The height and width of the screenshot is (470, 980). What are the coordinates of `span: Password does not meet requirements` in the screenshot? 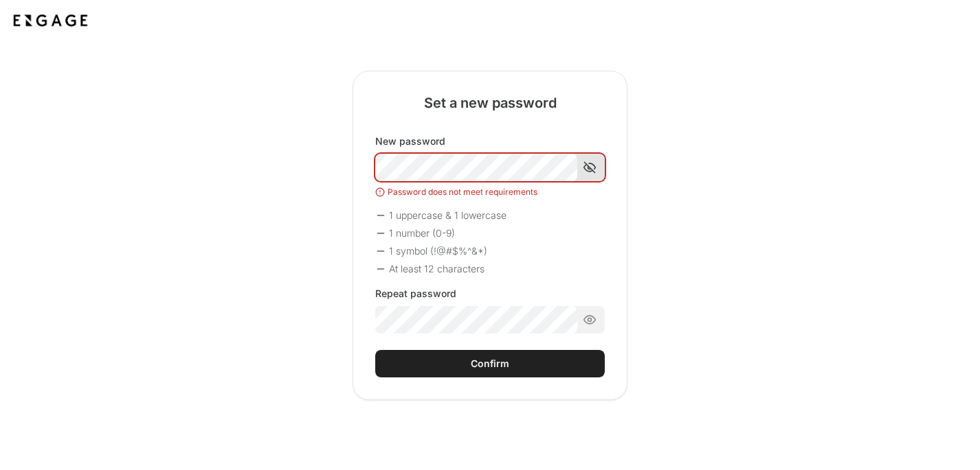 It's located at (463, 192).